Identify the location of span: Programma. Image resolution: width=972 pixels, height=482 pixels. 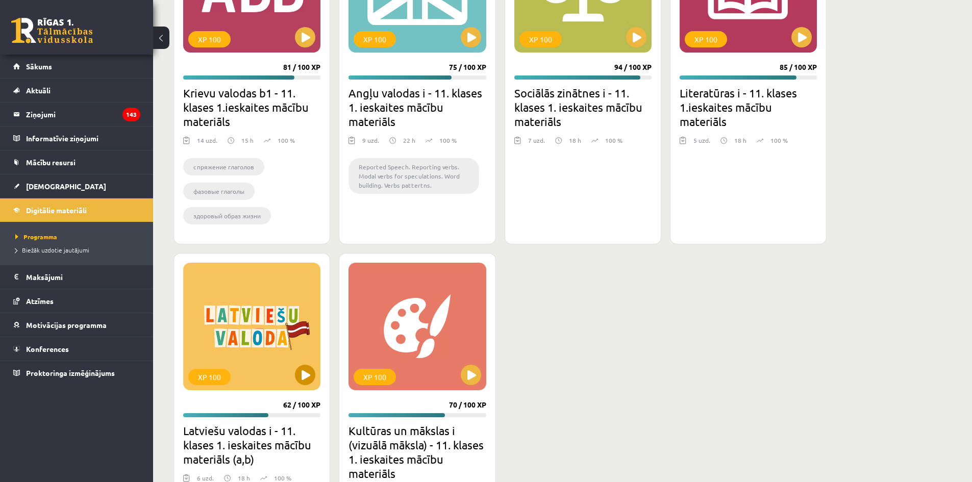
(36, 237).